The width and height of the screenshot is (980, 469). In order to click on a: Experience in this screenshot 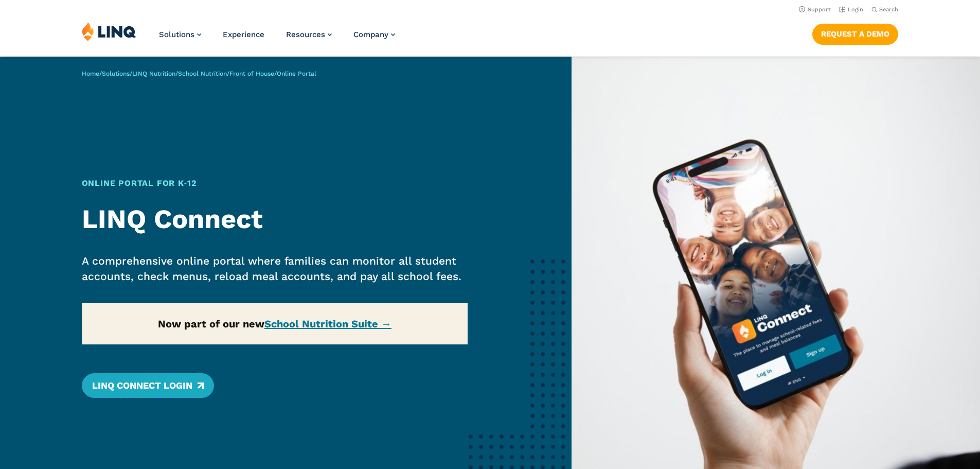, I will do `click(244, 34)`.